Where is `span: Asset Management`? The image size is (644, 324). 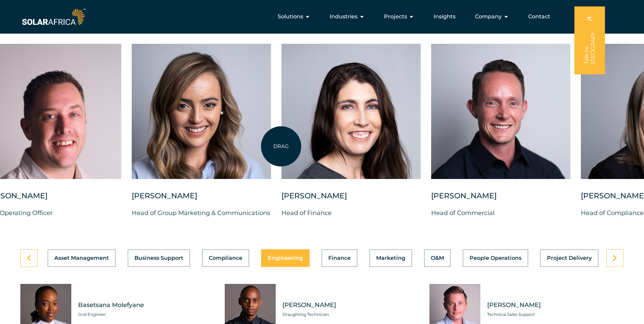 span: Asset Management is located at coordinates (81, 258).